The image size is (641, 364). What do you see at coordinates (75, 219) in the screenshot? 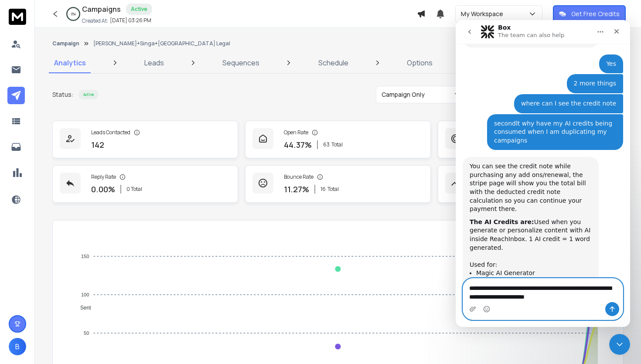
I see `div: Used when you generate or personalize content with AI inside ReachInbox. 1 AI credit = 1 word gen...` at bounding box center [75, 219].